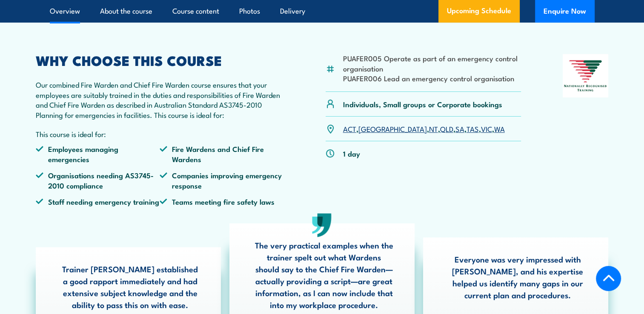 The width and height of the screenshot is (644, 314). What do you see at coordinates (160, 134) in the screenshot?
I see `p: This course is ideal for:` at bounding box center [160, 134].